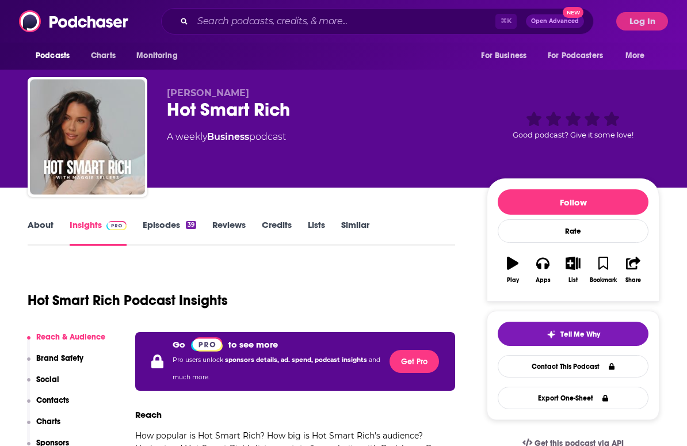 The width and height of the screenshot is (687, 446). I want to click on span: For Podcasters, so click(575, 56).